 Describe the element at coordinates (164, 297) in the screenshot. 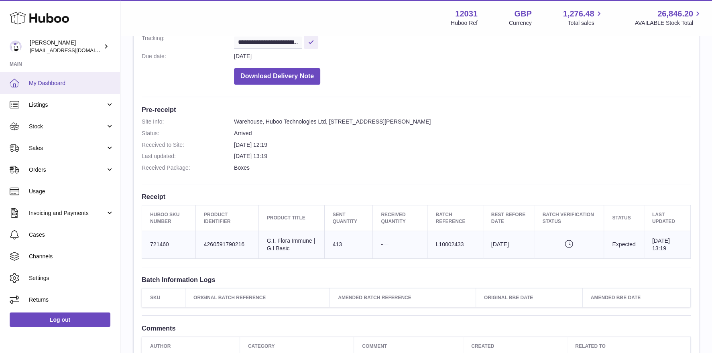

I see `th: SKU` at that location.